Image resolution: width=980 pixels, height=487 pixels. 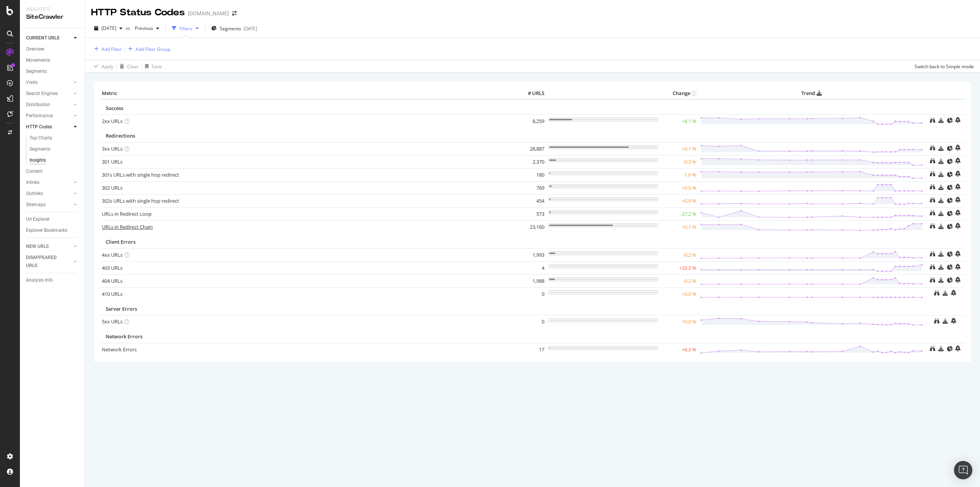 I want to click on td: +33.3 %, so click(x=679, y=268).